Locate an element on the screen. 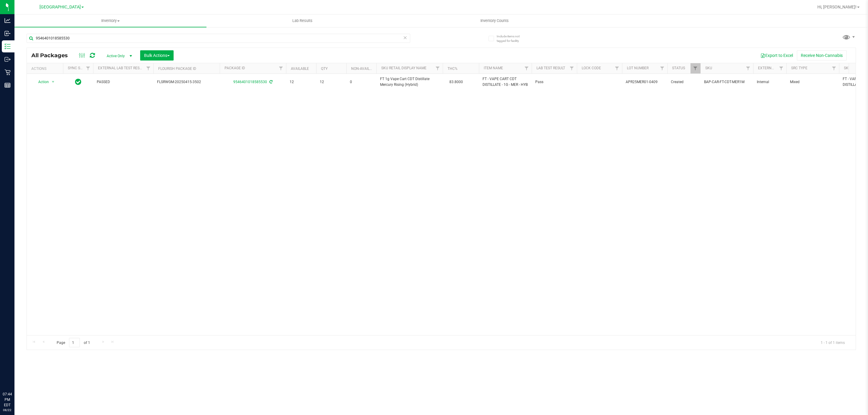 The width and height of the screenshot is (868, 415). span: FT 1g Vape Cart CDT Distillate Mercury Rising (Hybrid) is located at coordinates (410, 82).